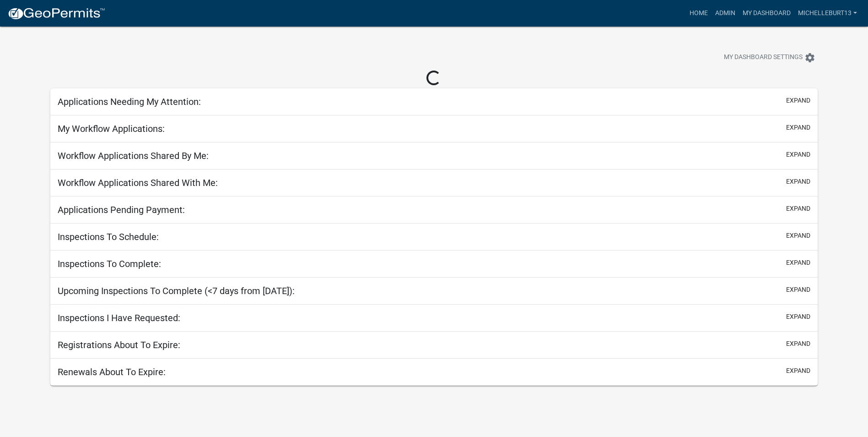  I want to click on button: My Dashboard Settingssettings, so click(769, 57).